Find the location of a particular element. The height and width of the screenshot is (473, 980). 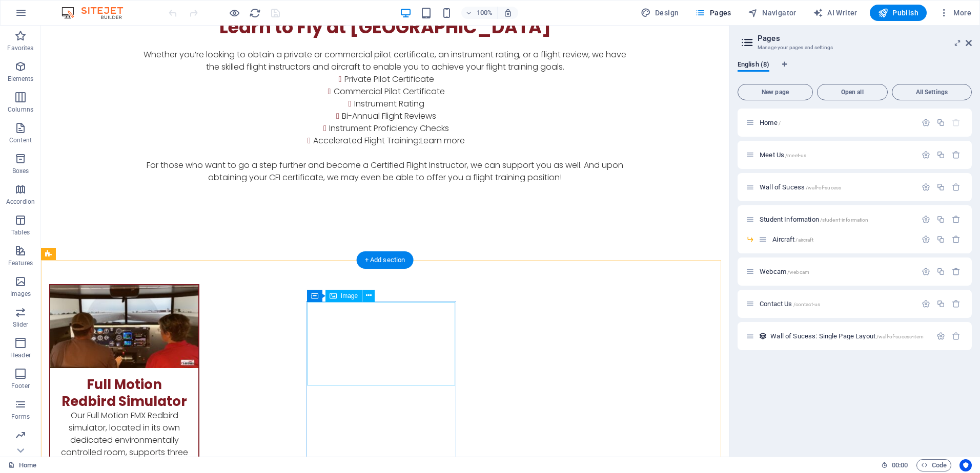

h3: Manage your pages and settings is located at coordinates (855, 48).